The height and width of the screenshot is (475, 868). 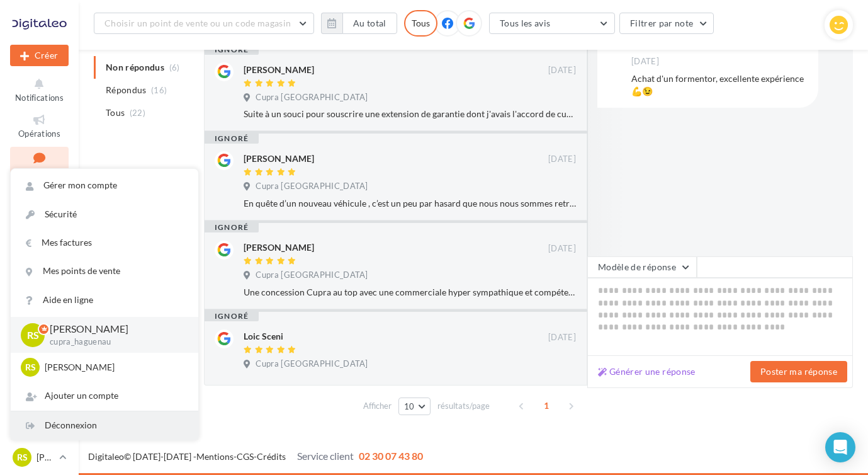 I want to click on button: Notifications, so click(x=39, y=89).